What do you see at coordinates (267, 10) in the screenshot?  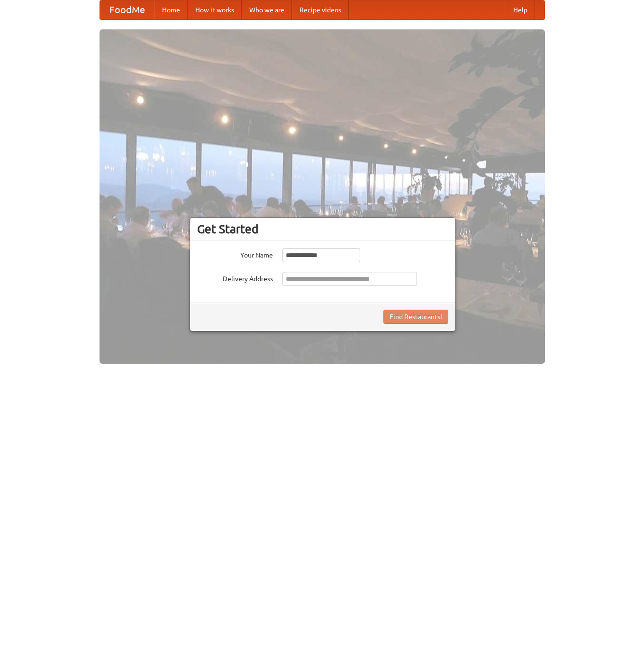 I see `a: Who we are` at bounding box center [267, 10].